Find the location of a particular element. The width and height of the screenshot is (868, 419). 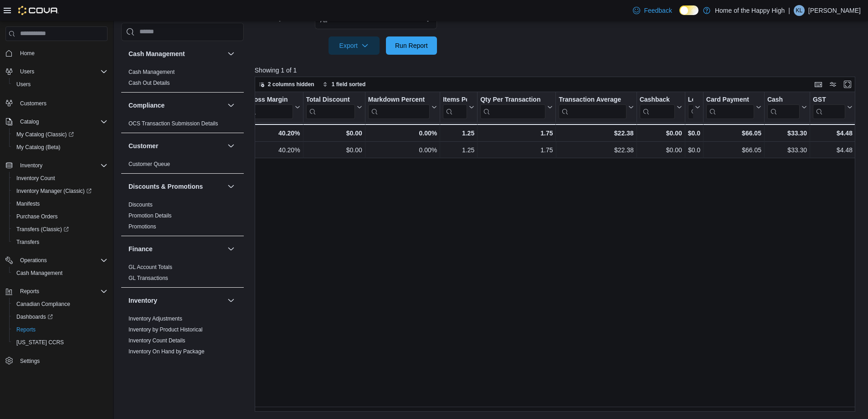

img: Cova is located at coordinates (39, 10).